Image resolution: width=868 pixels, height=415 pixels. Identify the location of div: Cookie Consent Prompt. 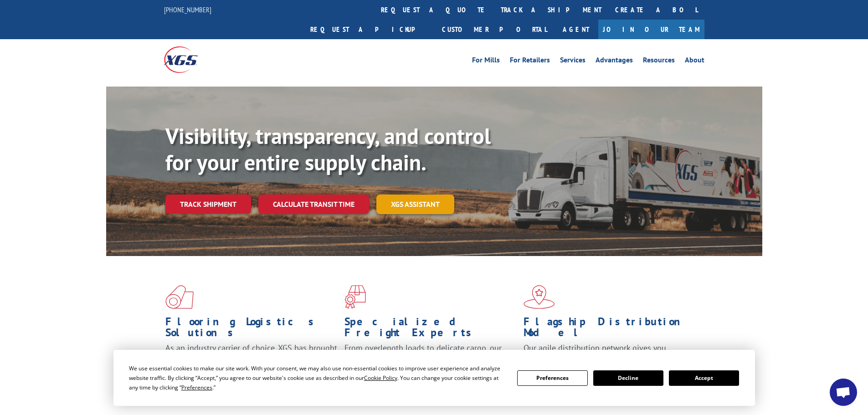
(434, 378).